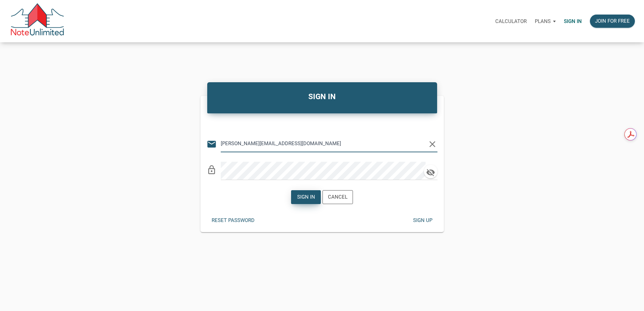 This screenshot has height=311, width=644. Describe the element at coordinates (432, 144) in the screenshot. I see `i: clear` at that location.